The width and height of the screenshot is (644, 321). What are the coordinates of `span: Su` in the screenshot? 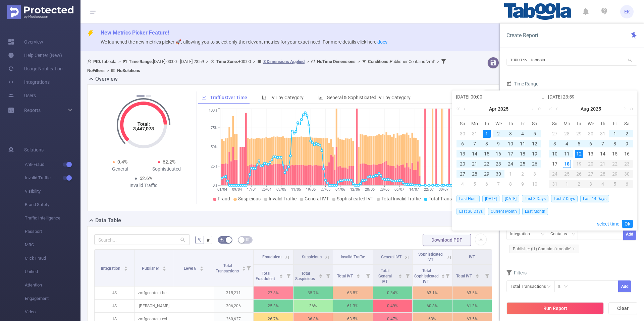 It's located at (555, 124).